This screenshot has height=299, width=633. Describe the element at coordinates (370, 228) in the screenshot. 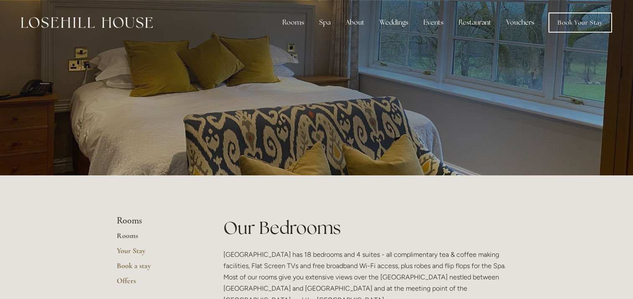

I see `h1: Our Bedrooms` at that location.